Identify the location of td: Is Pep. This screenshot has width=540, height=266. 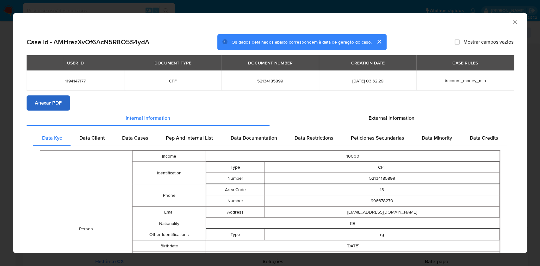
(169, 257).